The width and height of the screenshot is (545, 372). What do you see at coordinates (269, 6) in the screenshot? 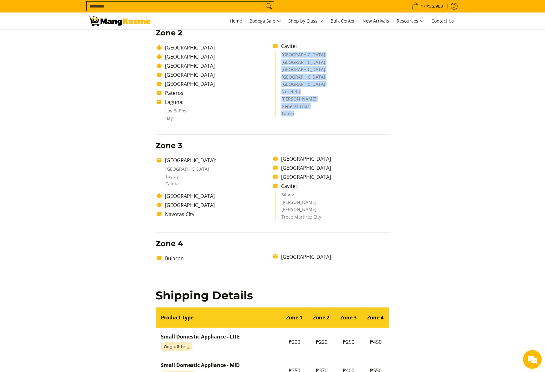
I see `button: Search` at bounding box center [269, 6].